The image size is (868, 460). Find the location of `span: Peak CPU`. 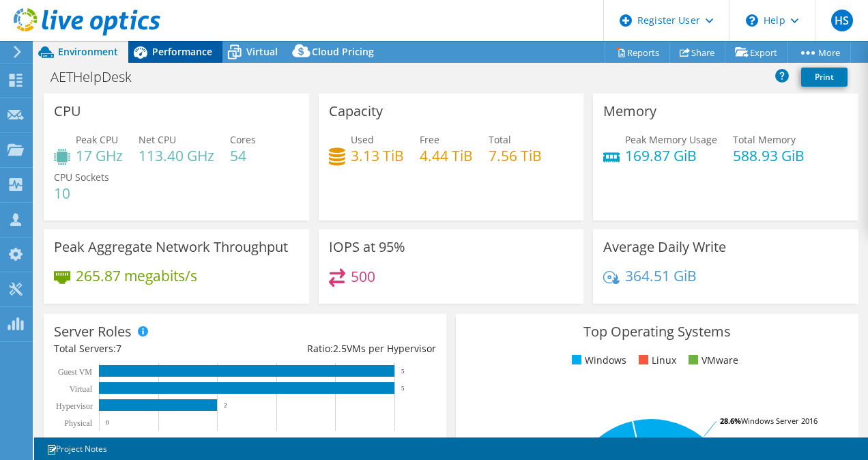

span: Peak CPU is located at coordinates (97, 139).